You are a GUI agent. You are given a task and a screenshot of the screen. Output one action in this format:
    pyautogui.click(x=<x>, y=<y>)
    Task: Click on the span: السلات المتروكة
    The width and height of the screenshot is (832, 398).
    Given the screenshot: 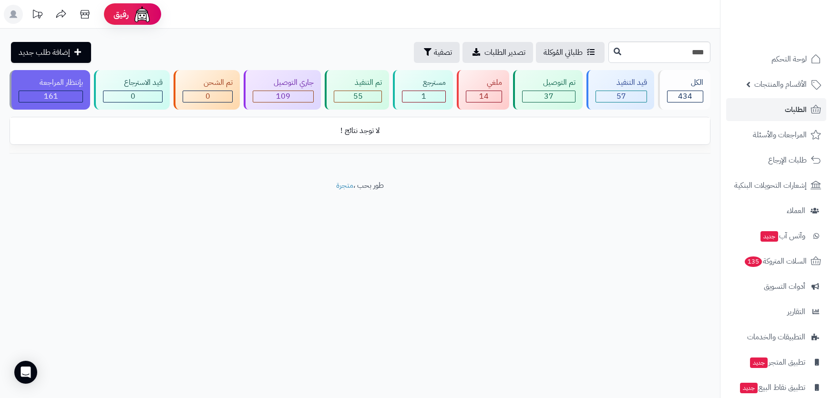 What is the action you would take?
    pyautogui.click(x=776, y=261)
    